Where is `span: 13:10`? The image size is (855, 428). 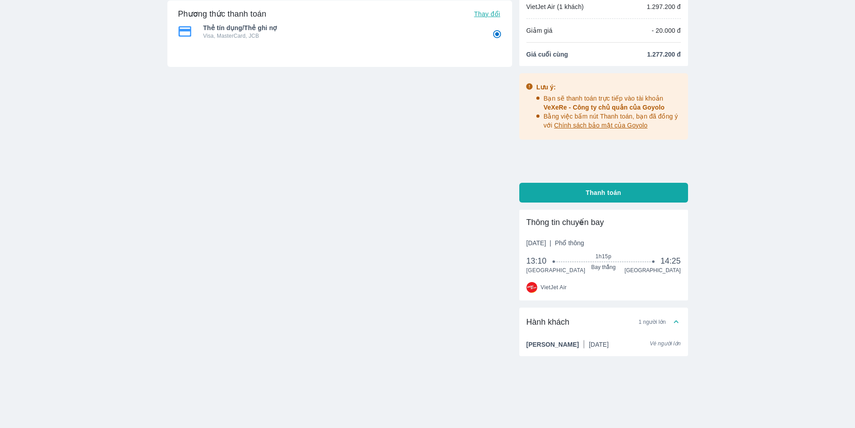
span: 13:10 is located at coordinates (541, 261).